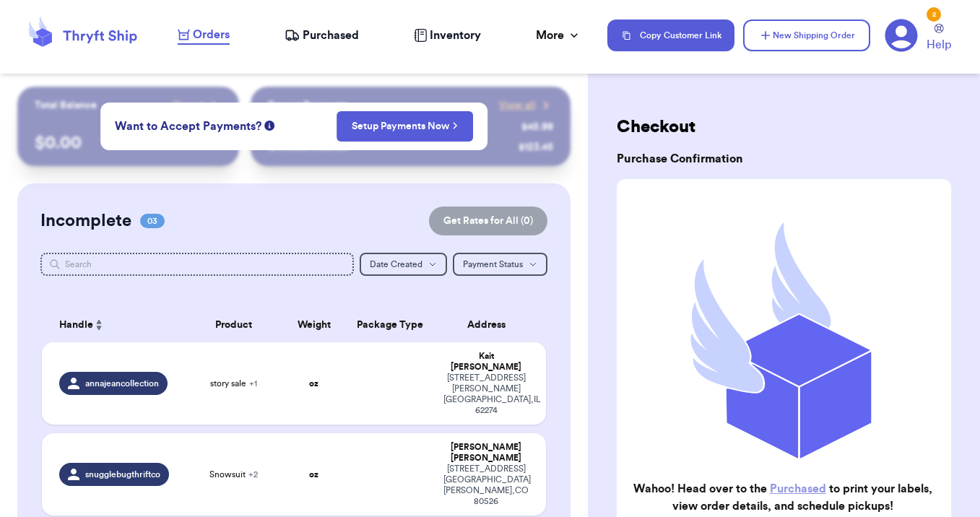 This screenshot has height=517, width=980. Describe the element at coordinates (233, 475) in the screenshot. I see `span: Snowsuit` at that location.